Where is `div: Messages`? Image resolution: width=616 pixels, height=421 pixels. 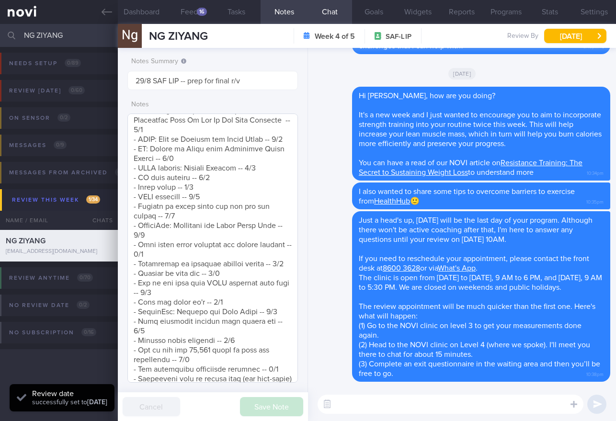 div: Messages is located at coordinates (38, 145).